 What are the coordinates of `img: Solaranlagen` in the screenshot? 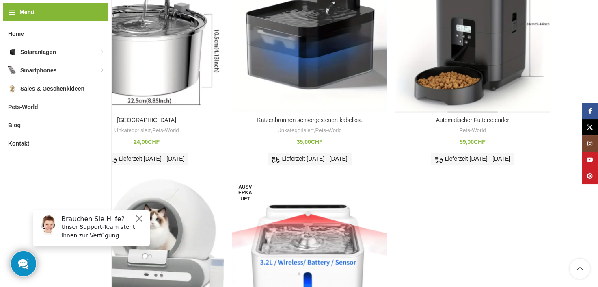 It's located at (12, 52).